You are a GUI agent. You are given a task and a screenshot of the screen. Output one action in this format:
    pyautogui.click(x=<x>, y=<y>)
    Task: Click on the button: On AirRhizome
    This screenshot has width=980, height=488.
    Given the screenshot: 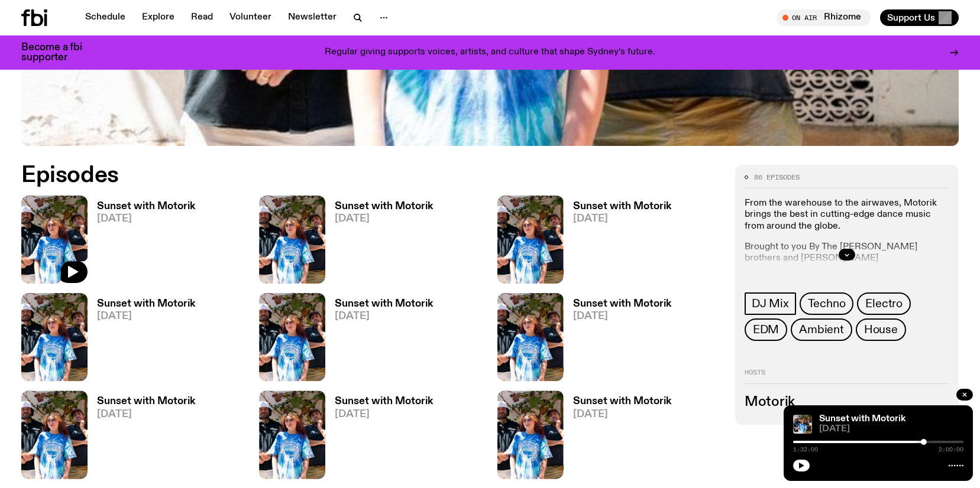 What is the action you would take?
    pyautogui.click(x=823, y=17)
    